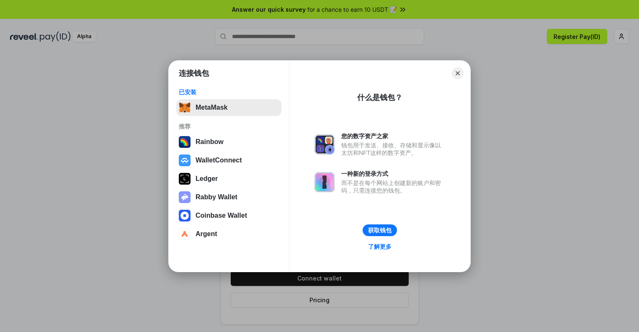 The width and height of the screenshot is (639, 332). Describe the element at coordinates (229, 160) in the screenshot. I see `button: WalletConnect` at that location.